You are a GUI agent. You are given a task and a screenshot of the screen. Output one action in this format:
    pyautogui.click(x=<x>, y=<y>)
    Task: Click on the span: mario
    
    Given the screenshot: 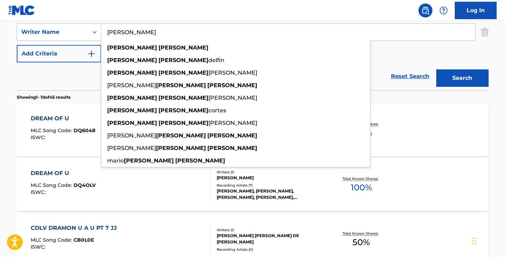 What is the action you would take?
    pyautogui.click(x=116, y=161)
    